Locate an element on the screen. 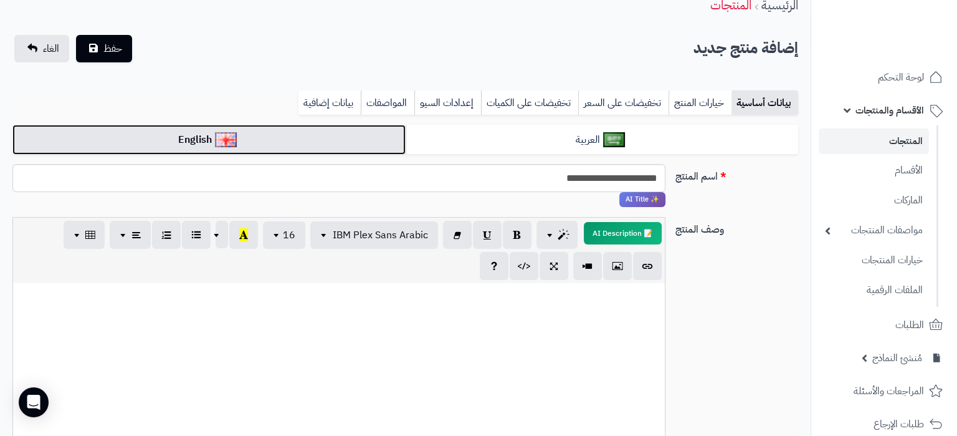 The width and height of the screenshot is (957, 436). a: إعدادات السيو is located at coordinates (447, 103).